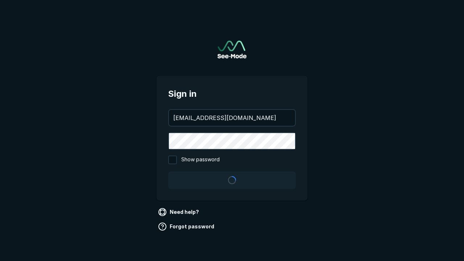 The width and height of the screenshot is (464, 261). What do you see at coordinates (200, 160) in the screenshot?
I see `span: Show password` at bounding box center [200, 160].